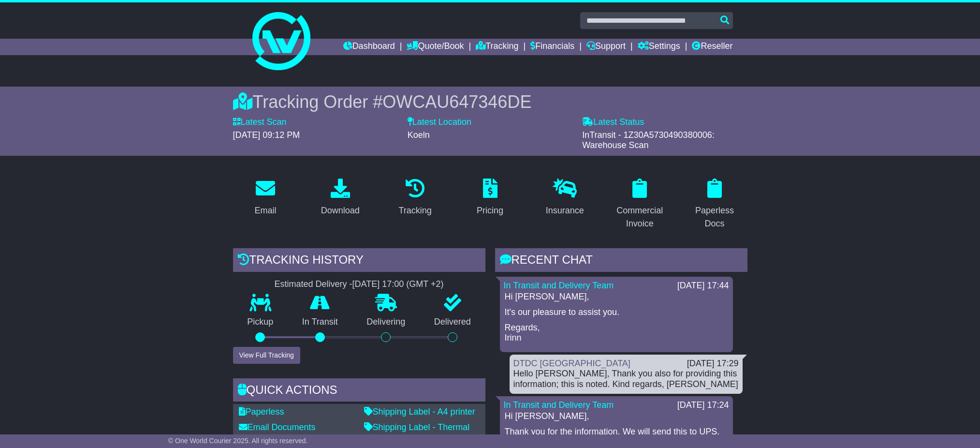 The width and height of the screenshot is (980, 448). I want to click on a: Support, so click(606, 47).